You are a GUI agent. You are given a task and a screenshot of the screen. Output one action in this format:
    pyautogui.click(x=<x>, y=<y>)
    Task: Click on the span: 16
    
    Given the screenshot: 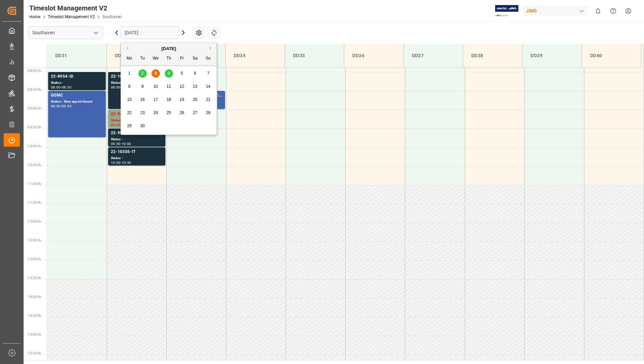 What is the action you would take?
    pyautogui.click(x=142, y=100)
    